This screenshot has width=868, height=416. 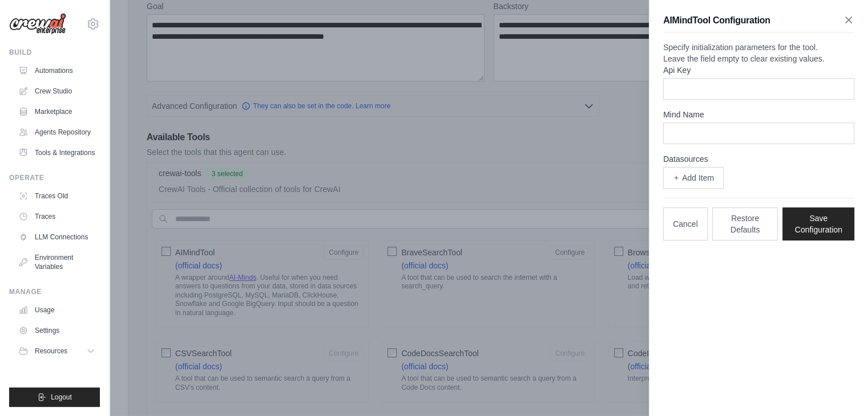 I want to click on span: Resources, so click(x=51, y=351).